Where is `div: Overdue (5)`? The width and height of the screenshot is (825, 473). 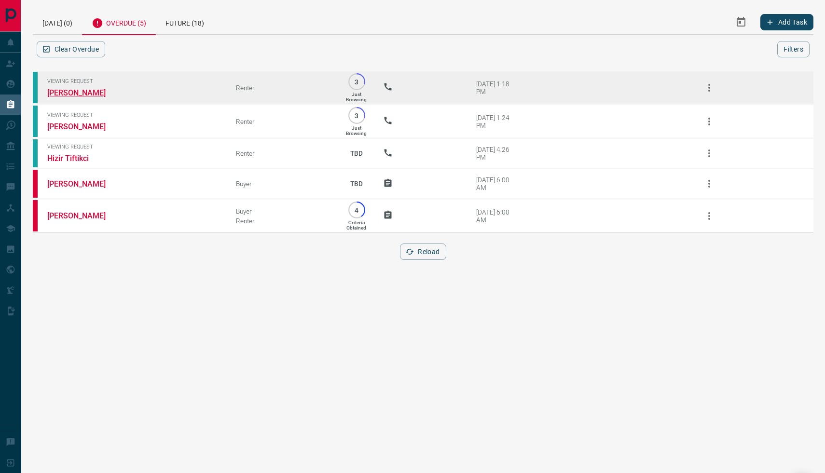
div: Overdue (5) is located at coordinates (119, 22).